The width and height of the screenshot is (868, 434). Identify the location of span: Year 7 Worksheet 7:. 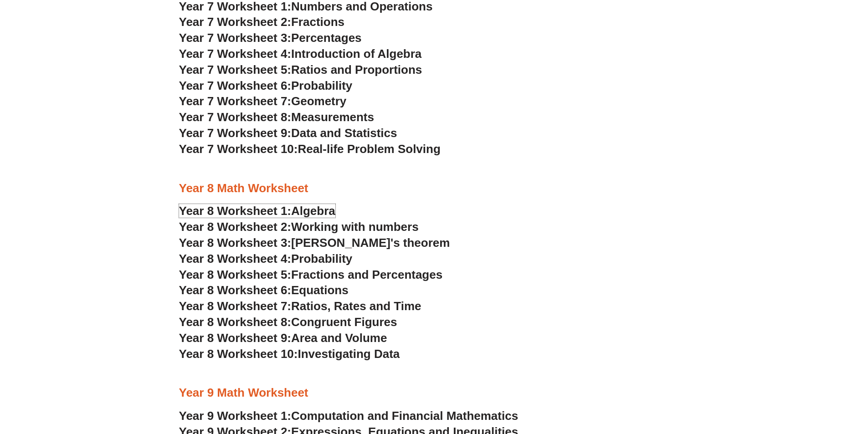
(235, 101).